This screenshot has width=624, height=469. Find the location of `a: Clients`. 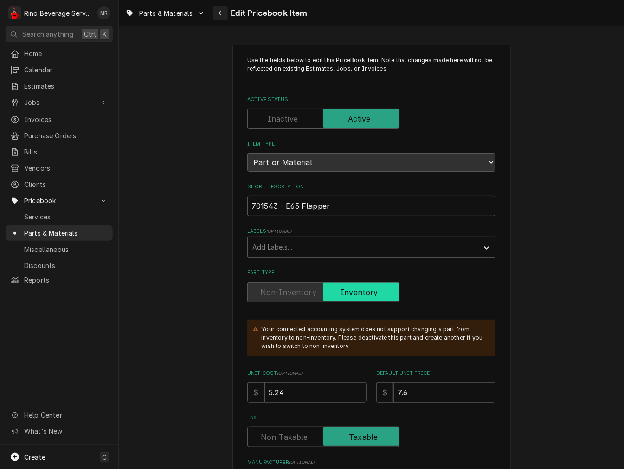

a: Clients is located at coordinates (59, 184).